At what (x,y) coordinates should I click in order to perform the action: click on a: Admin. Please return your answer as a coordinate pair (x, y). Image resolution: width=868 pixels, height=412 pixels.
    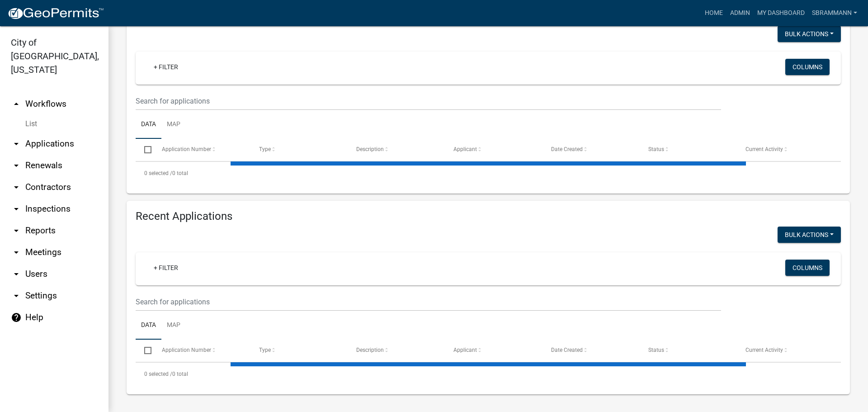
    Looking at the image, I should click on (739, 13).